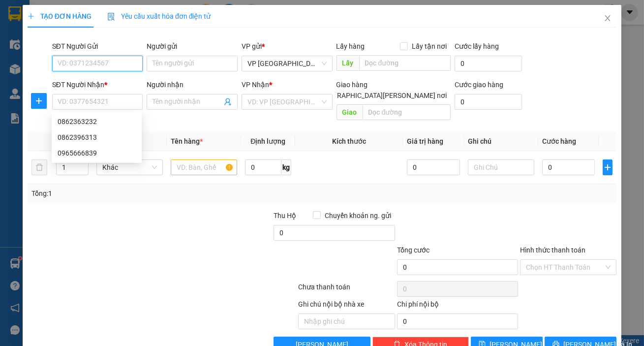 This screenshot has width=644, height=346. What do you see at coordinates (346, 321) in the screenshot?
I see `input: Nhập ghi chú` at bounding box center [346, 321].